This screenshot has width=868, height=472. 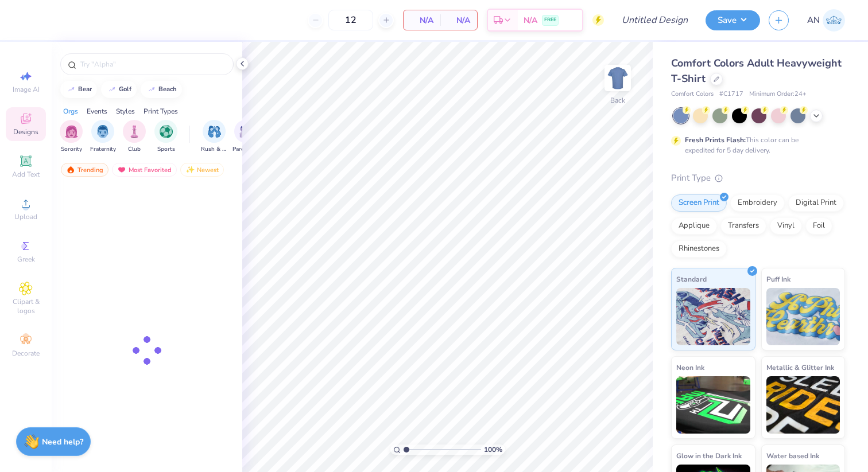 I want to click on span: Standard, so click(x=691, y=278).